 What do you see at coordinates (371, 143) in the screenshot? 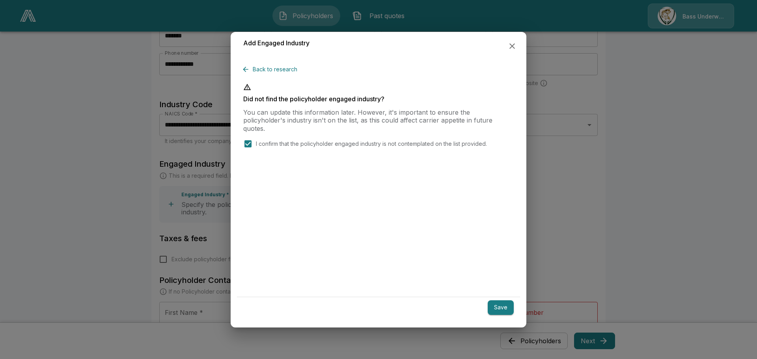
I see `p: I confirm that the policyholder engaged industry is not contemplated on the list provided.` at bounding box center [371, 143].